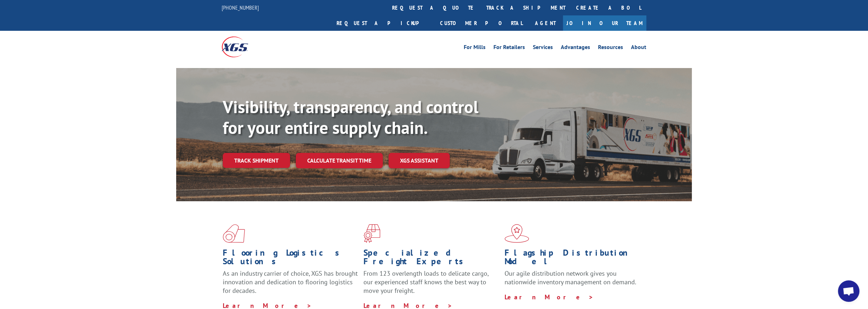  Describe the element at coordinates (475, 48) in the screenshot. I see `a: For Mills` at that location.